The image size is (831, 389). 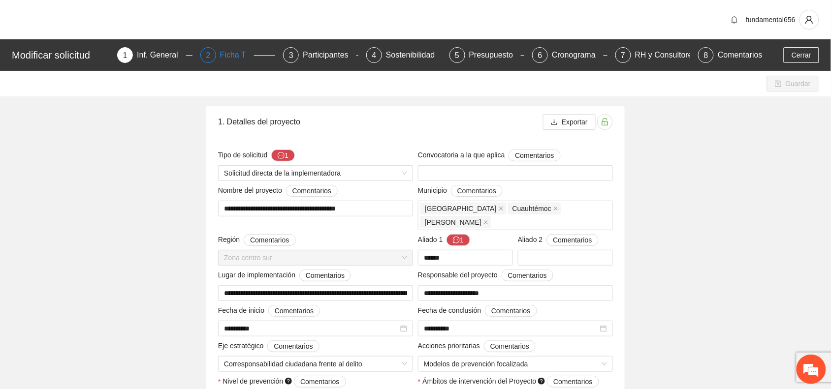 I want to click on span: Chihuahua, so click(x=463, y=209).